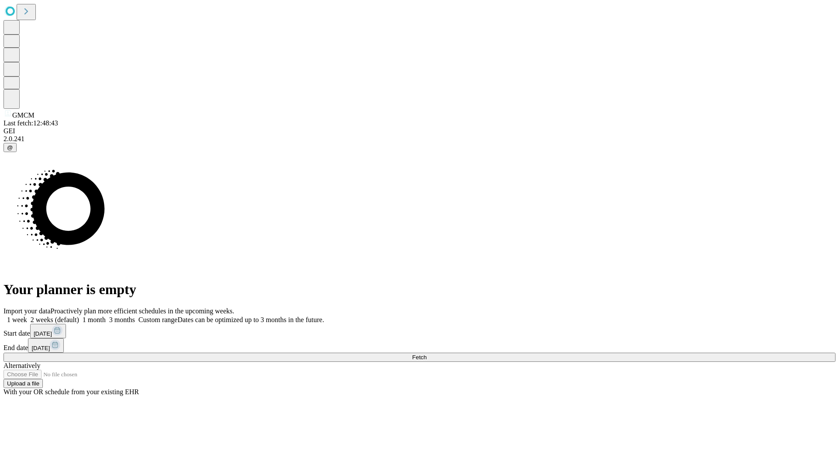 The image size is (839, 472). Describe the element at coordinates (94, 320) in the screenshot. I see `span: 1 month` at that location.